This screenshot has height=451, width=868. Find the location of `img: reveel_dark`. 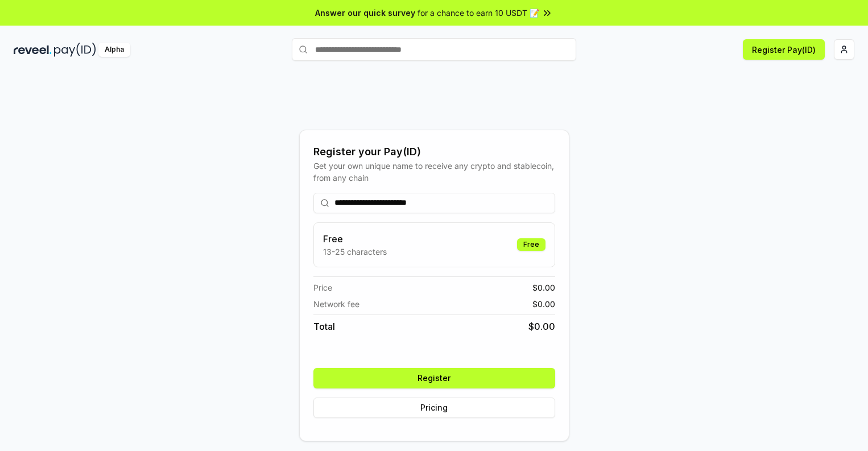

img: reveel_dark is located at coordinates (33, 49).